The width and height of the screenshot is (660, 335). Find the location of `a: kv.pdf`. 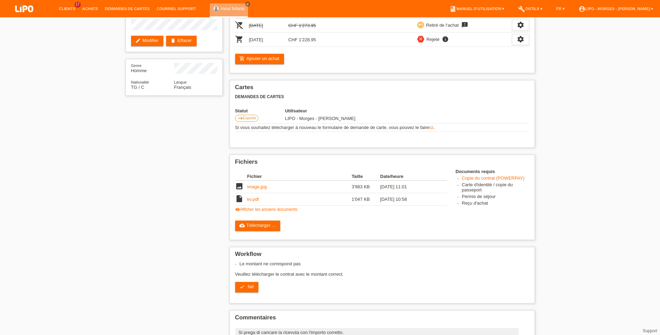

a: kv.pdf is located at coordinates (253, 199).